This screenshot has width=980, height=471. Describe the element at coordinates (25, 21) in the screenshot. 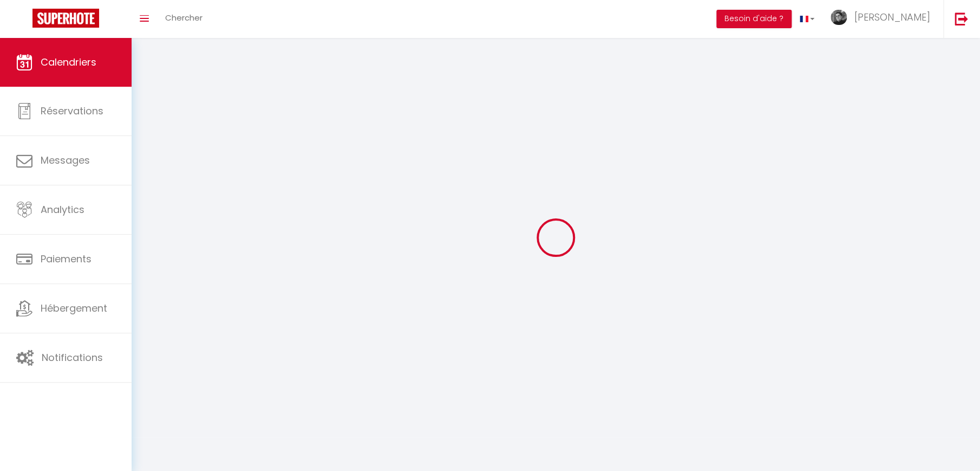

I see `button: Ouvrir le widget de chat LiveChat` at that location.